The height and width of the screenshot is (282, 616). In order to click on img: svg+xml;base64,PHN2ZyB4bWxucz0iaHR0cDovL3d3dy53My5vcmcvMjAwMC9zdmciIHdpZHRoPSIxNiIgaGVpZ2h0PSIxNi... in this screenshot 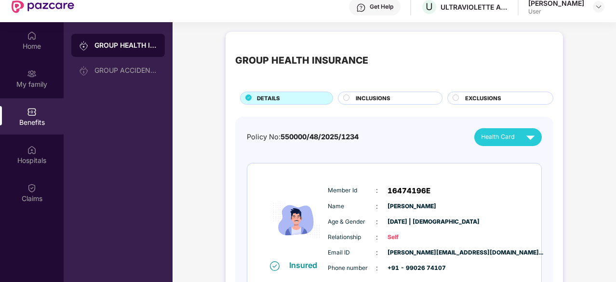, I will do `click(275, 266)`.